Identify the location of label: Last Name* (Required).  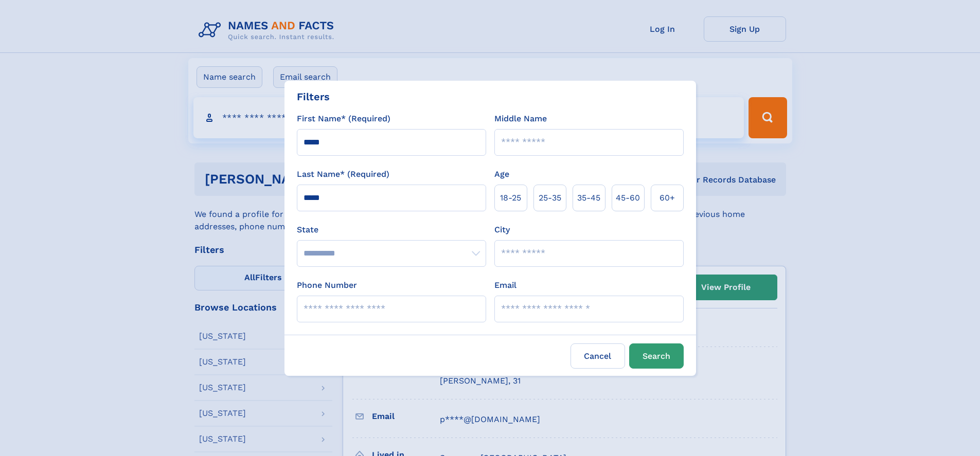
(343, 174).